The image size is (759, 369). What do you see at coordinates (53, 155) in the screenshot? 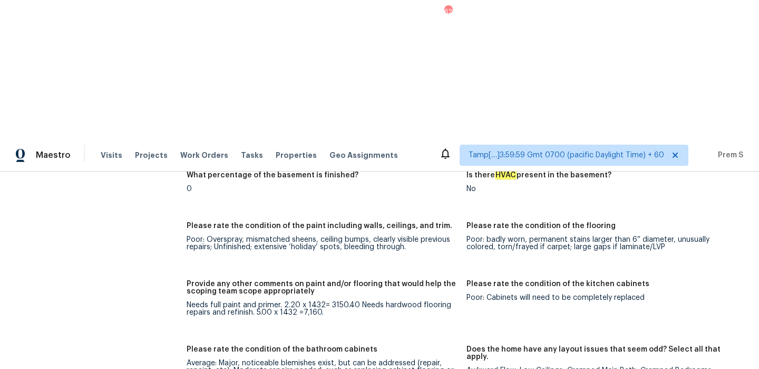
I see `span: Maestro` at bounding box center [53, 155].